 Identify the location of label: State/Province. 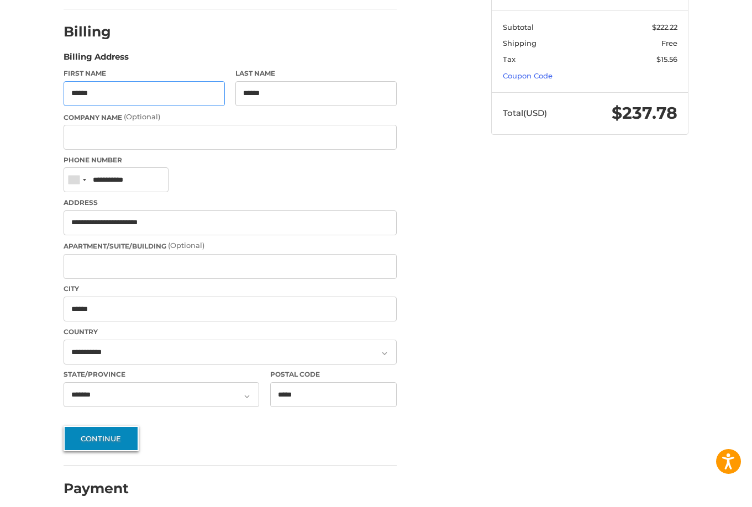
(161, 375).